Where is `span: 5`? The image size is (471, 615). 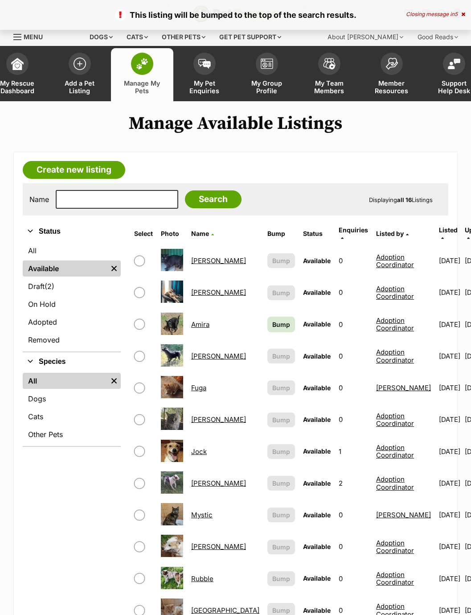 span: 5 is located at coordinates (456, 14).